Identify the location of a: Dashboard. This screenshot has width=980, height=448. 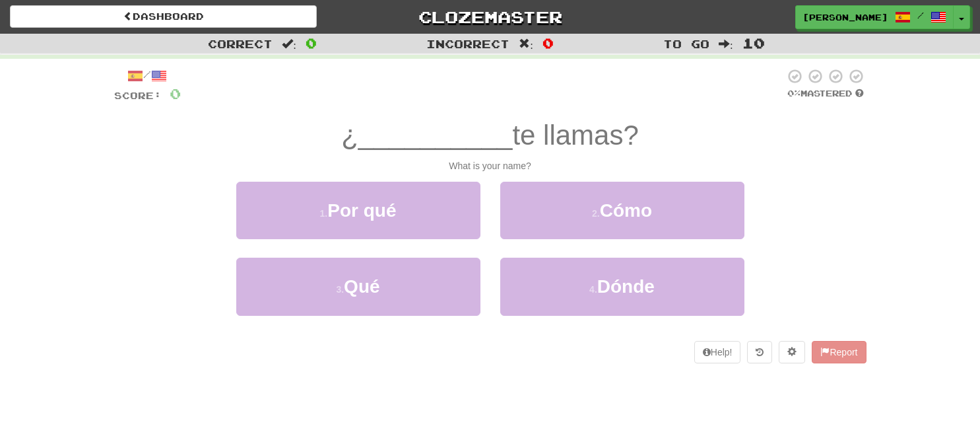
(163, 17).